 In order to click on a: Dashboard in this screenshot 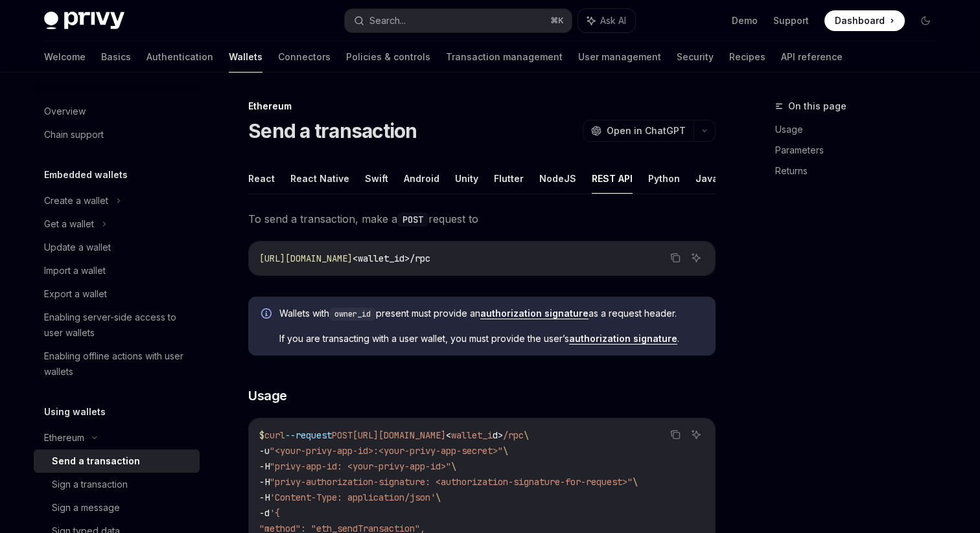, I will do `click(864, 21)`.